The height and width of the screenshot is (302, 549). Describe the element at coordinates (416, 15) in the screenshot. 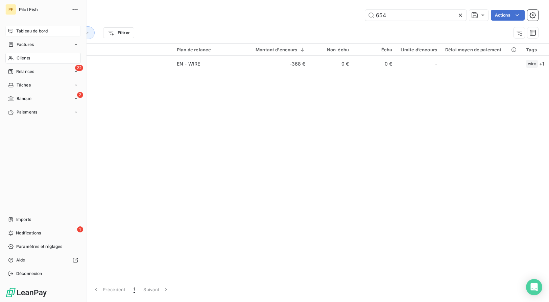

I see `input: Rechercher` at that location.